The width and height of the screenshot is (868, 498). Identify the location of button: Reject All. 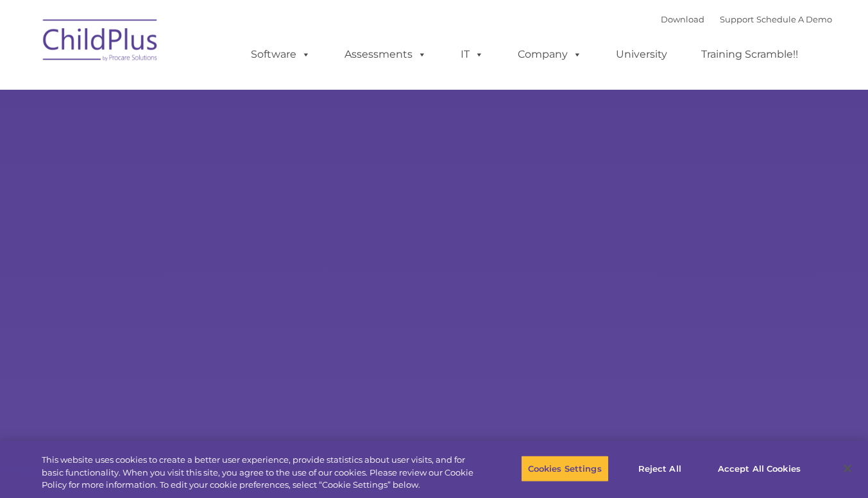
(660, 468).